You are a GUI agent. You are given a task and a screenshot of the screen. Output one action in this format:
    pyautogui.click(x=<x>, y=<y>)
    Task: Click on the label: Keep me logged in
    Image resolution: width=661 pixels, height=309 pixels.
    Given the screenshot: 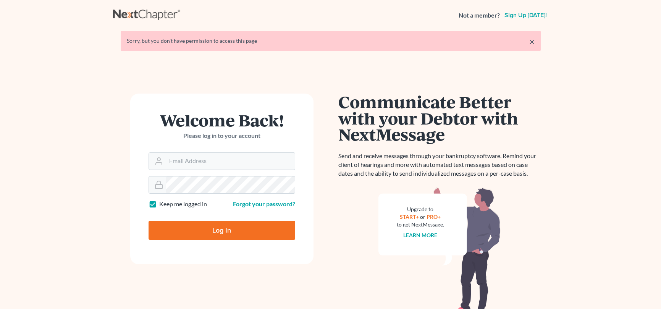 What is the action you would take?
    pyautogui.click(x=183, y=204)
    